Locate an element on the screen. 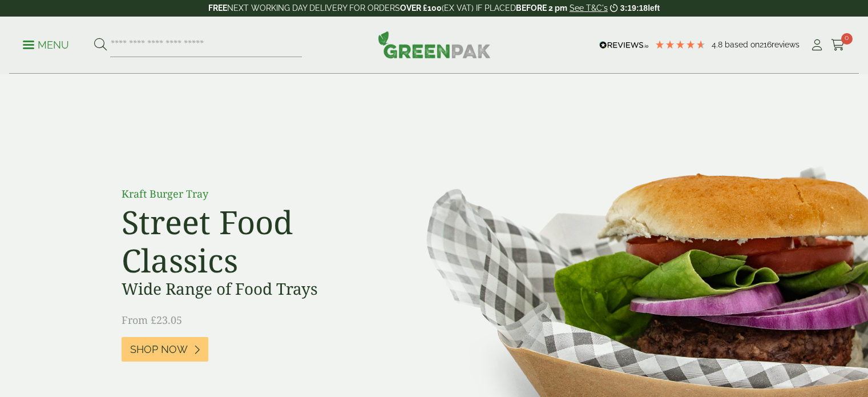 The width and height of the screenshot is (868, 397). p: Kraft Burger Tray is located at coordinates (250, 193).